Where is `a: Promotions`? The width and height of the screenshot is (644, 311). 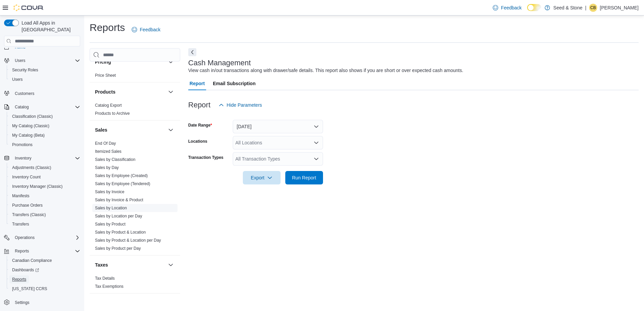 a: Promotions is located at coordinates (22, 145).